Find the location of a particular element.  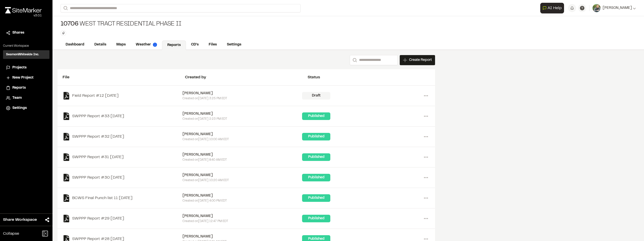

span: Share Workspace is located at coordinates (20, 220).